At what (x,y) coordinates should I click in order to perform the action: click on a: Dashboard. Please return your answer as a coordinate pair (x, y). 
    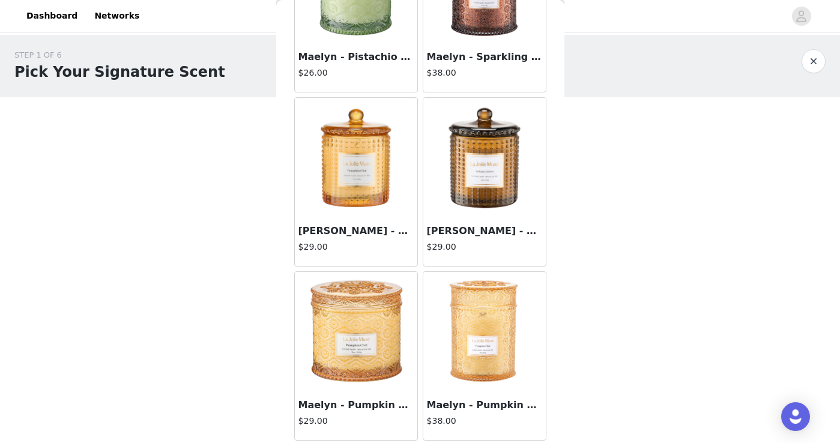
    Looking at the image, I should click on (52, 16).